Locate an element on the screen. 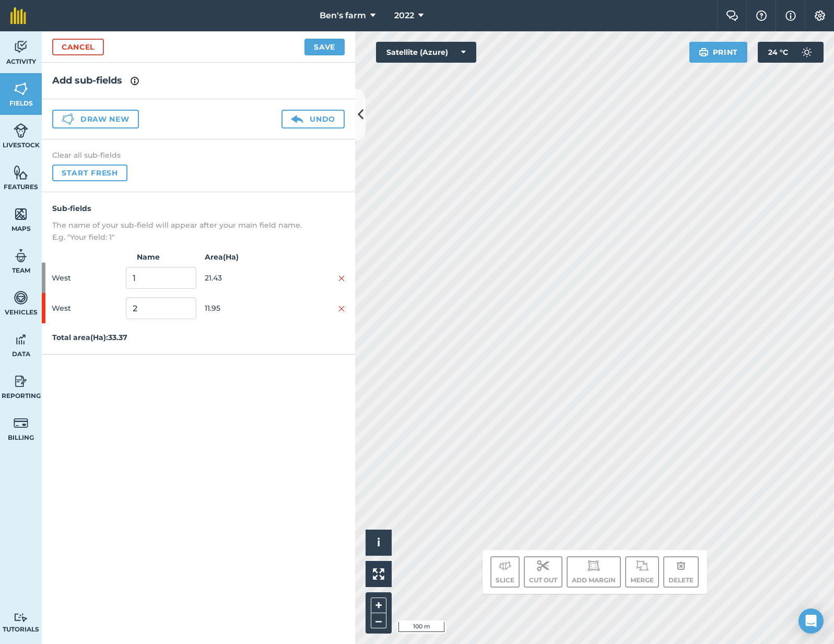 The image size is (834, 644). button: Undo is located at coordinates (313, 119).